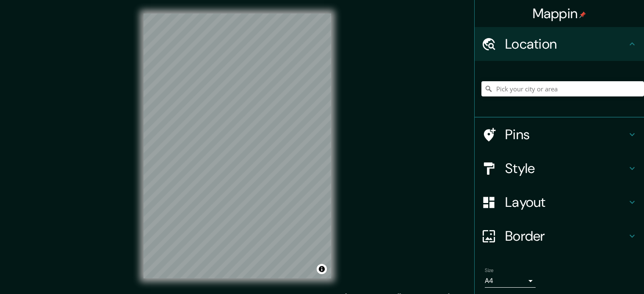  Describe the element at coordinates (583, 15) in the screenshot. I see `img: pin-icon.png` at that location.